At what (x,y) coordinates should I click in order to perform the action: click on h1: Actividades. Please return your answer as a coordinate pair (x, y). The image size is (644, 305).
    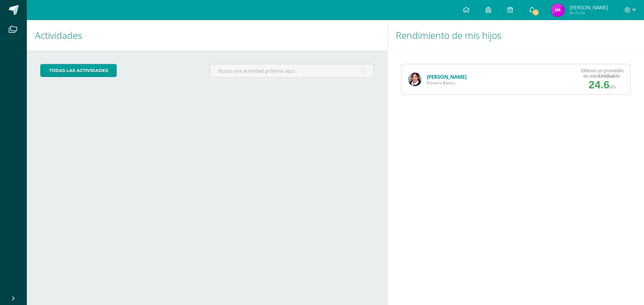
    Looking at the image, I should click on (207, 35).